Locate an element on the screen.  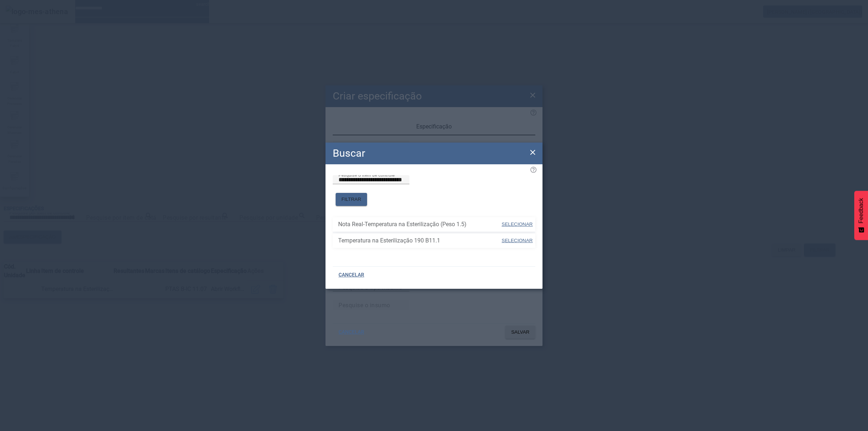
span: SALVAR is located at coordinates (520, 332).